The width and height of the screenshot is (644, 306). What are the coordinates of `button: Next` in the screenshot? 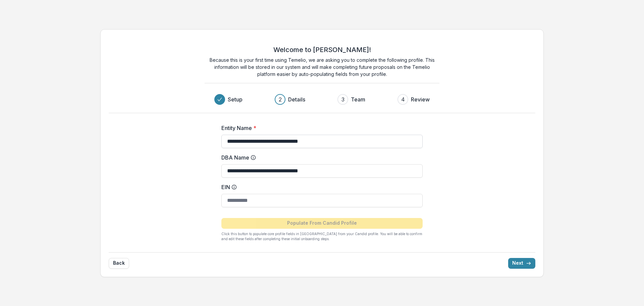 It's located at (522, 263).